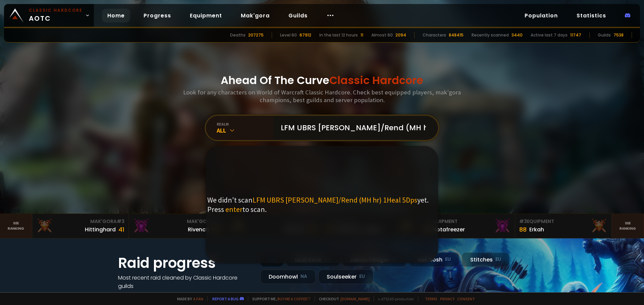 Image resolution: width=644 pixels, height=305 pixels. What do you see at coordinates (157, 15) in the screenshot?
I see `a: Progress` at bounding box center [157, 15].